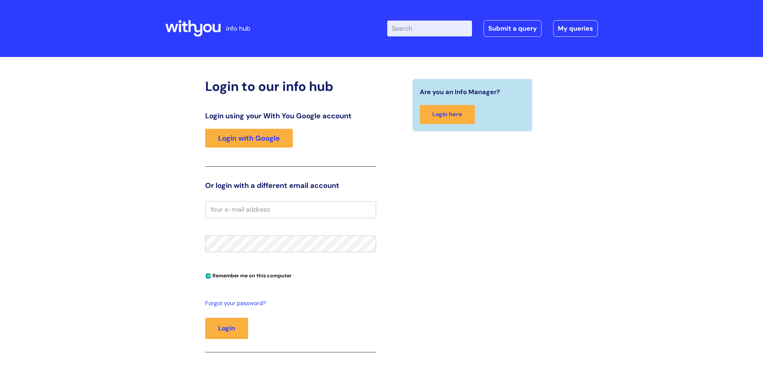 Image resolution: width=763 pixels, height=365 pixels. What do you see at coordinates (238, 28) in the screenshot?
I see `p: info hub` at bounding box center [238, 28].